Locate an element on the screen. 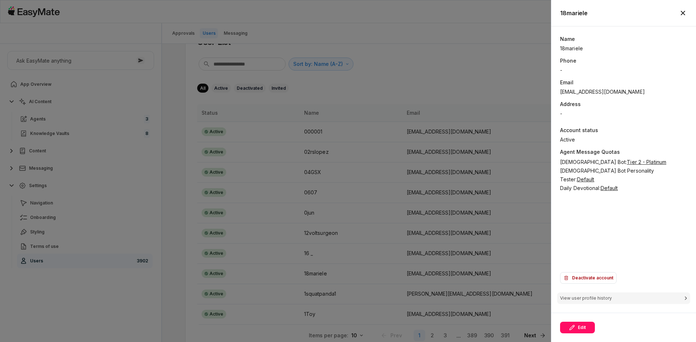  span: Daily Devotional : is located at coordinates (580, 188).